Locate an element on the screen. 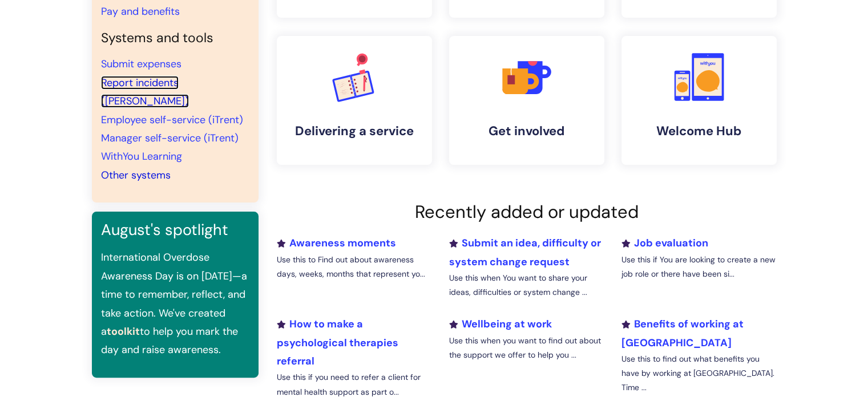  h4: Systems and tools is located at coordinates (175, 38).